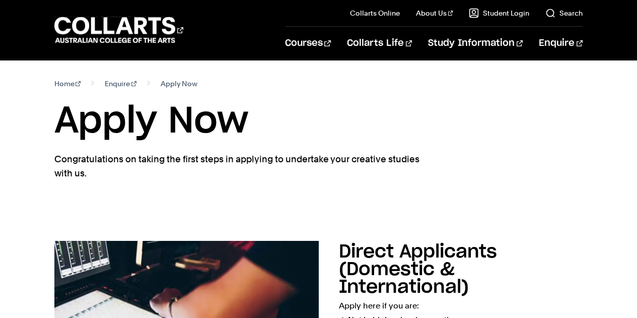 The image size is (637, 318). I want to click on div: Go to homepage, so click(119, 30).